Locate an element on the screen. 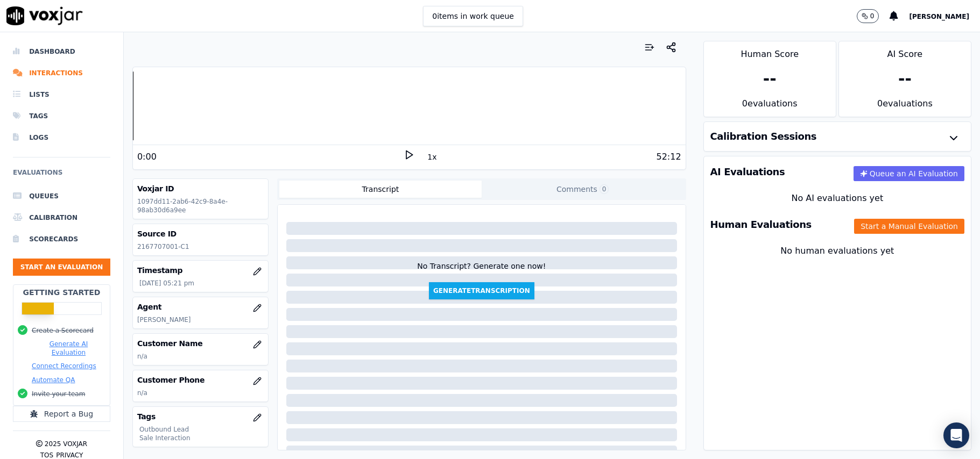  p: Outbound Lead is located at coordinates (202, 430).